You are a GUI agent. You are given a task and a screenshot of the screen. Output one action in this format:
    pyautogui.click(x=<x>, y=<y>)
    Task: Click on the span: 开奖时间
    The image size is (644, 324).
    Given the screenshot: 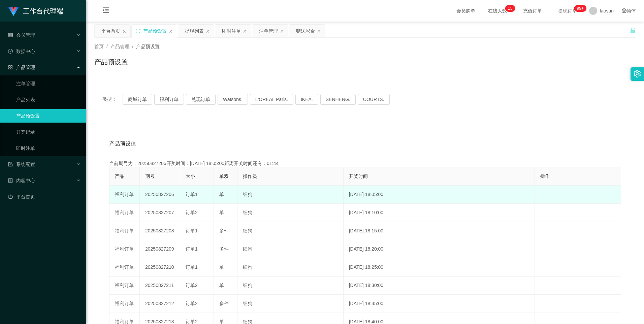 What is the action you would take?
    pyautogui.click(x=359, y=176)
    